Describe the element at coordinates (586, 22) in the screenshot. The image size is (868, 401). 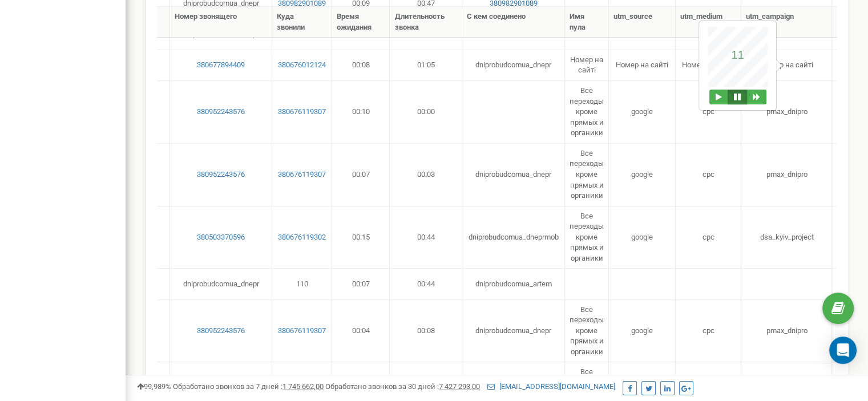
I see `th: Имя пула` at that location.